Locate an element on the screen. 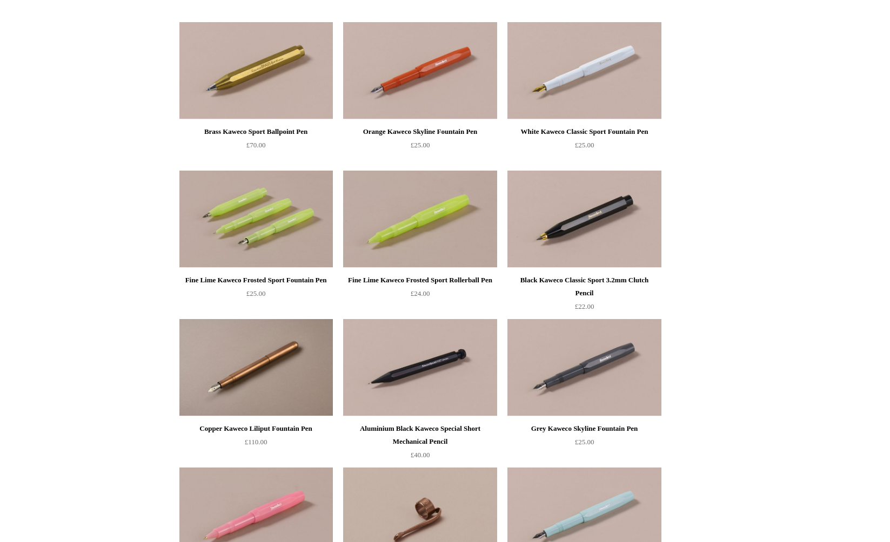  img: Copper Kaweco Liliput Fountain Pen is located at coordinates (256, 368).